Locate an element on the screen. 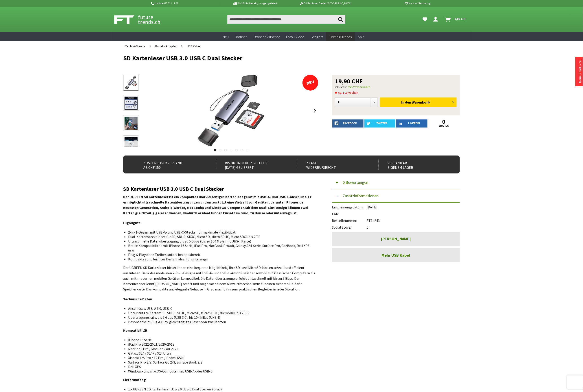 Image resolution: width=583 pixels, height=392 pixels. img: Vorschau: SD Kartenleser USB 3.0 USB C Dual Stecker is located at coordinates (131, 83).